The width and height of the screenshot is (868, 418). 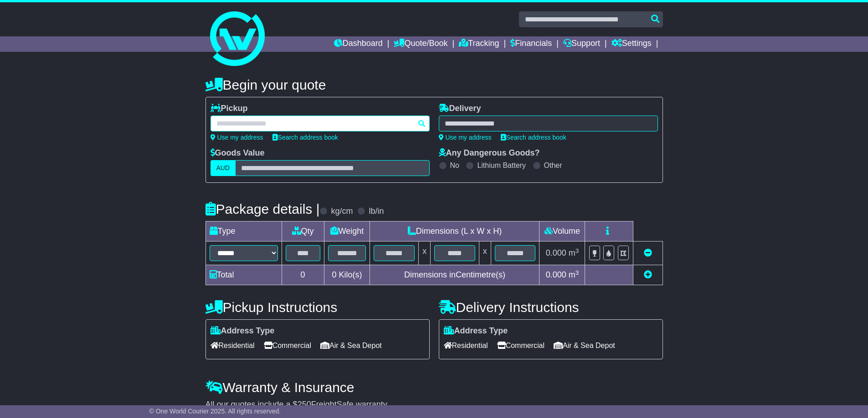 I want to click on h4: Warranty & Insurance, so click(x=434, y=388).